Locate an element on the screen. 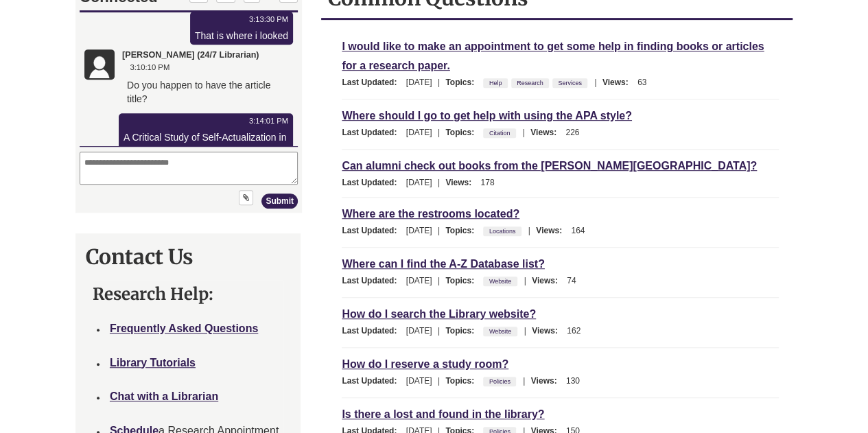 The width and height of the screenshot is (868, 433). a: Is there a lost and found in the library? is located at coordinates (443, 413).